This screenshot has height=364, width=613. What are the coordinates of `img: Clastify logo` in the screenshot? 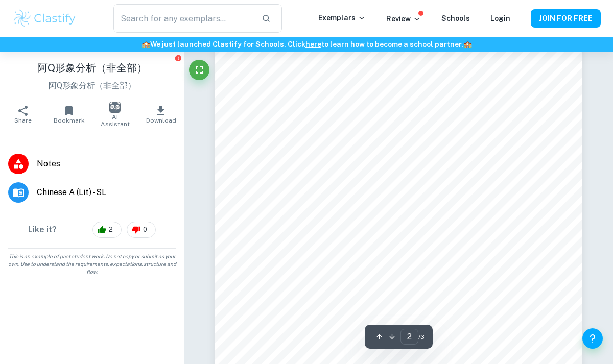 It's located at (45, 18).